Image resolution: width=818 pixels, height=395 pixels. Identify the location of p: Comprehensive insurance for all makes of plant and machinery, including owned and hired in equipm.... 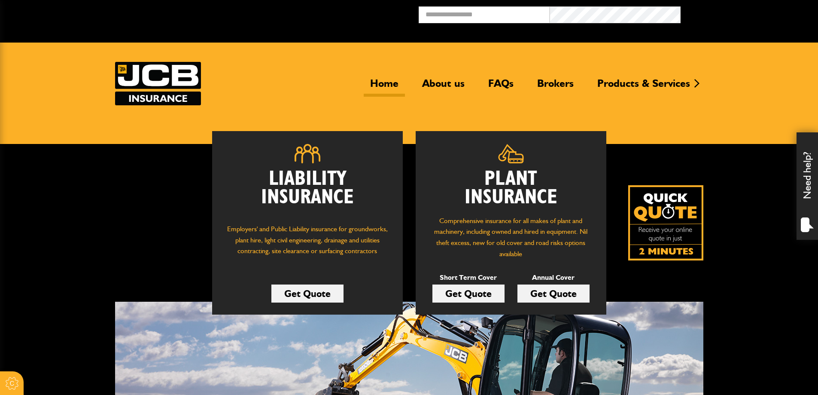
(511, 237).